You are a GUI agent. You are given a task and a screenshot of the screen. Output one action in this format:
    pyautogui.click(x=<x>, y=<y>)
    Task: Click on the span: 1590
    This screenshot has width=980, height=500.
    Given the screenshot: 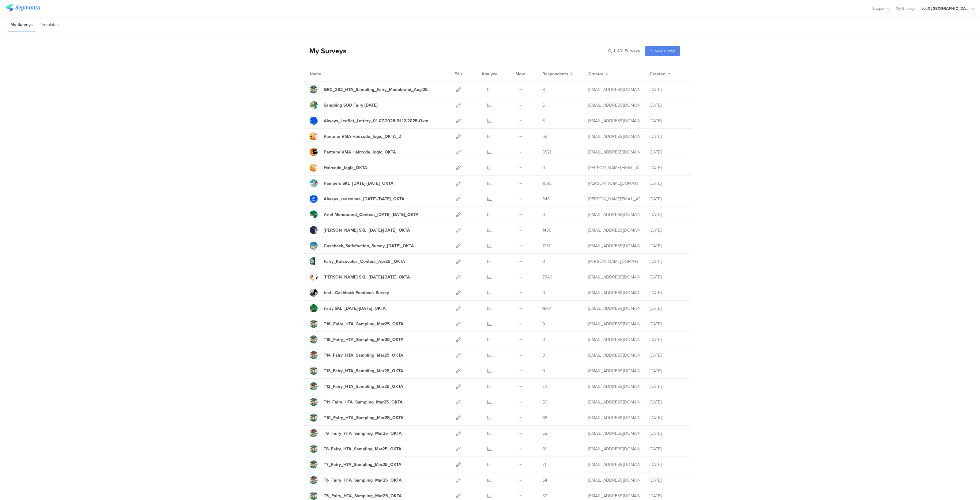 What is the action you would take?
    pyautogui.click(x=547, y=183)
    